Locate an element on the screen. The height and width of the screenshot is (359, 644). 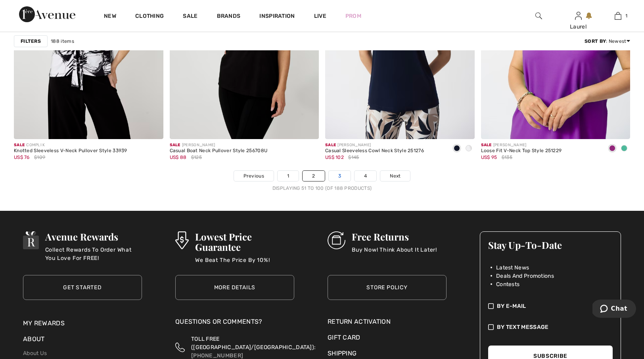
div: Gift Card is located at coordinates (387, 337).